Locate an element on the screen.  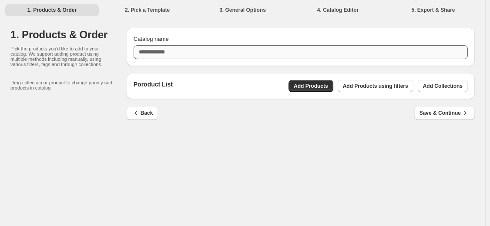
button: Save & Continue is located at coordinates (444, 113).